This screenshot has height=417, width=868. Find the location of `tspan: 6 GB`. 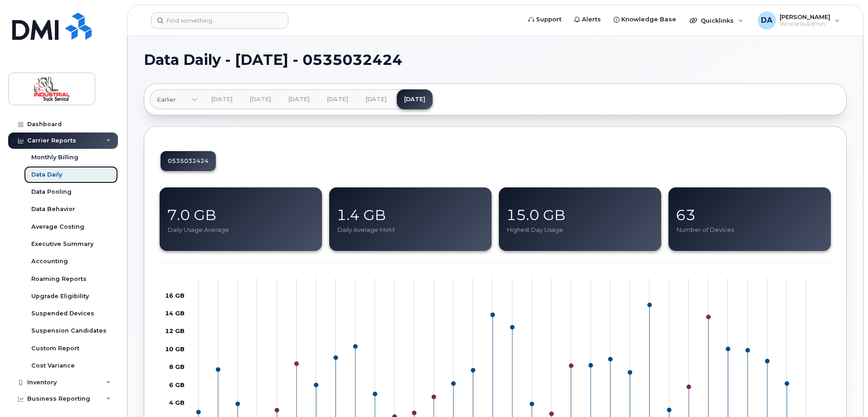

tspan: 6 GB is located at coordinates (177, 385).